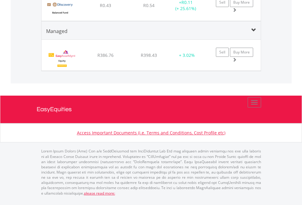 The width and height of the screenshot is (302, 205). Describe the element at coordinates (57, 31) in the screenshot. I see `span: Managed` at that location.